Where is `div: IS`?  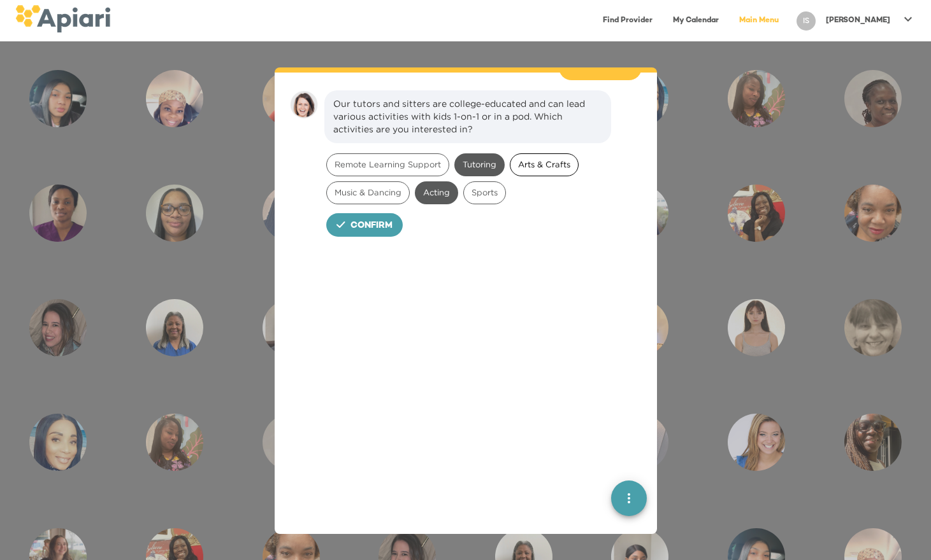 div: IS is located at coordinates (806, 21).